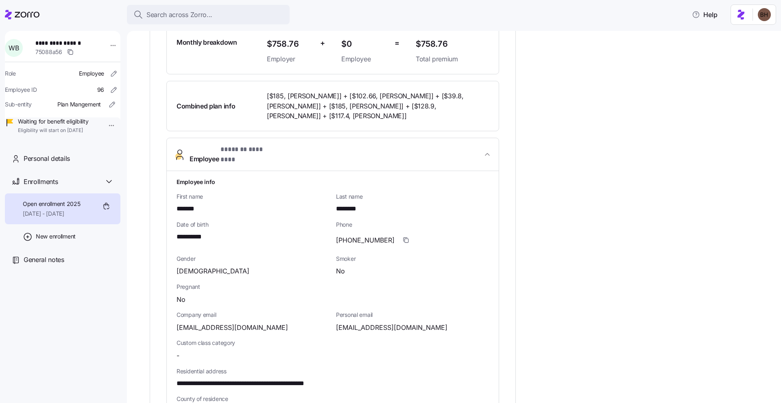  What do you see at coordinates (452, 59) in the screenshot?
I see `span: Total premium` at bounding box center [452, 59].